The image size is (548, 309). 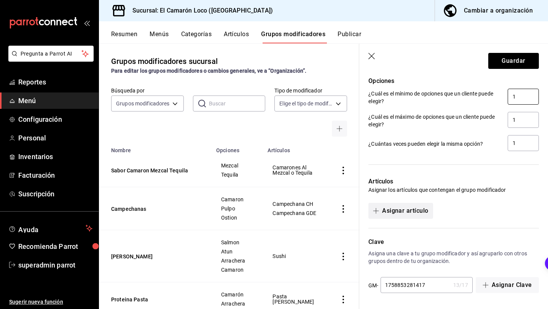 I want to click on span: Ayuda, so click(x=50, y=228).